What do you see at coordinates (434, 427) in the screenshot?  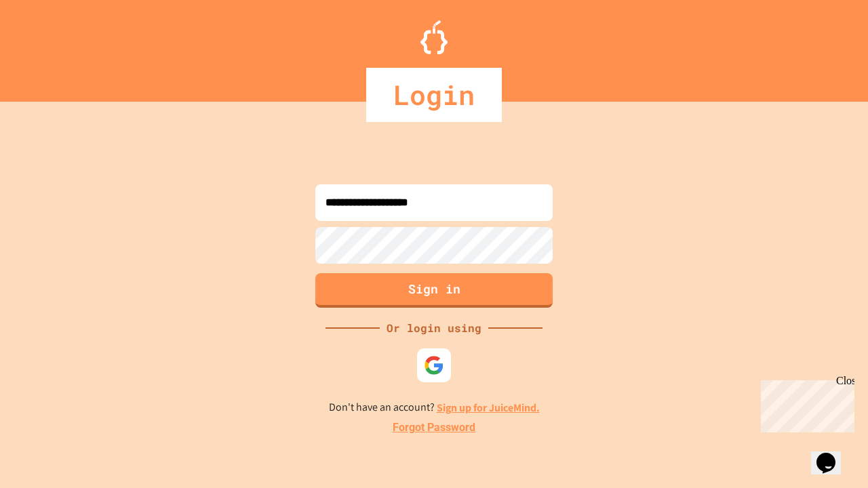 I see `a: Forgot Password` at bounding box center [434, 427].